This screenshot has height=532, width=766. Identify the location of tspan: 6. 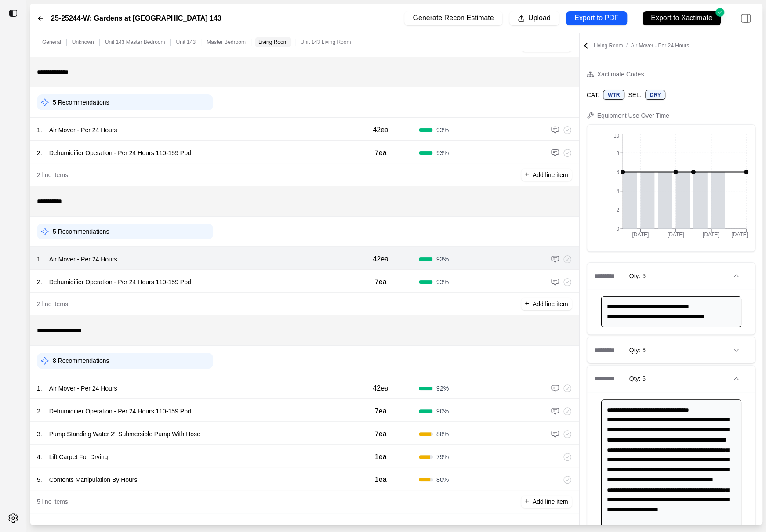
(617, 172).